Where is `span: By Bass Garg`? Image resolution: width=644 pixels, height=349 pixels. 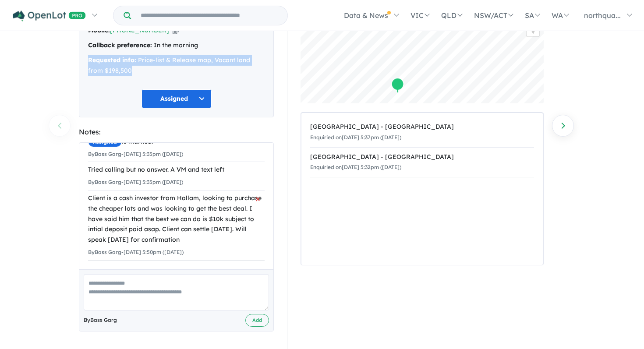
span: By Bass Garg is located at coordinates (101, 320).